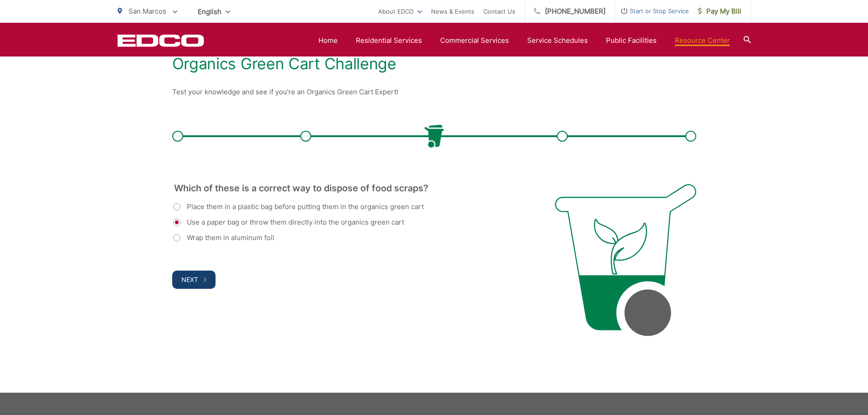  What do you see at coordinates (289, 222) in the screenshot?
I see `label: Use a paper bag or throw them directly into the organics green cart` at bounding box center [289, 222].